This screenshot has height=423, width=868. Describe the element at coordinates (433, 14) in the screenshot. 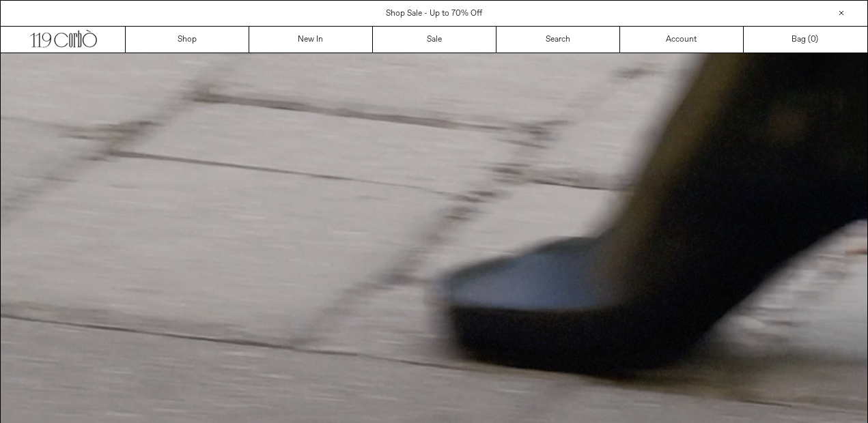

I see `span: Shop Sale - Up to 70% Off` at that location.